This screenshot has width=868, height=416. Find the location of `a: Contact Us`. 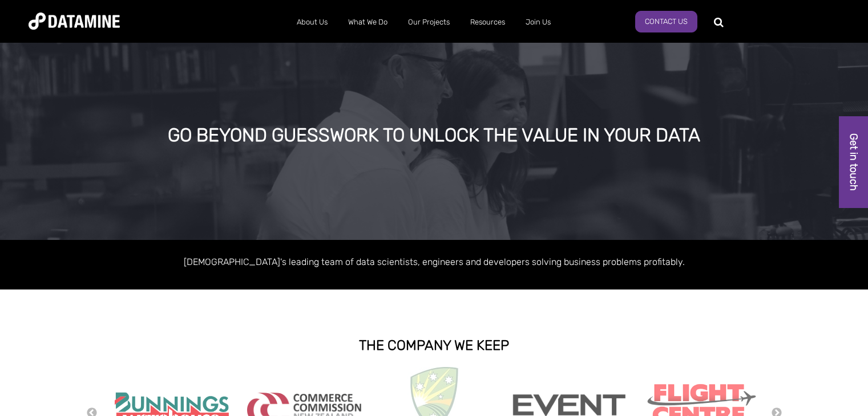

a: Contact Us is located at coordinates (666, 22).